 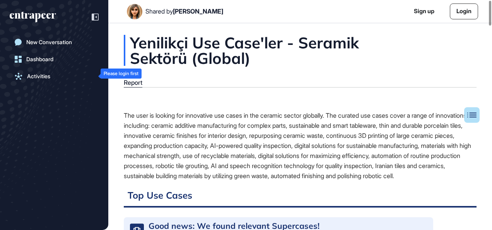 What do you see at coordinates (424, 11) in the screenshot?
I see `a: Sign up` at bounding box center [424, 11].